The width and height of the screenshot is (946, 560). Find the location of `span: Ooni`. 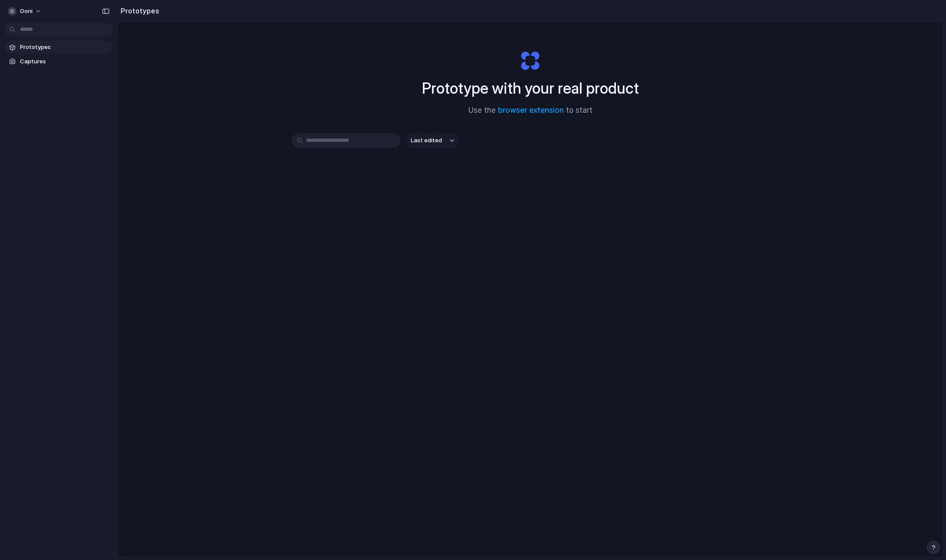

span: Ooni is located at coordinates (26, 11).